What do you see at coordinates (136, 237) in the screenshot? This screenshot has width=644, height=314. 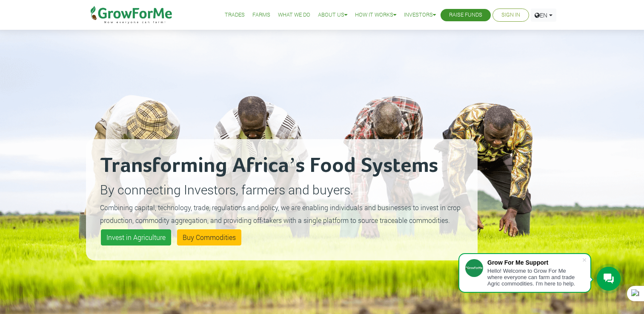 I see `a: Invest in Agriculture` at bounding box center [136, 237].